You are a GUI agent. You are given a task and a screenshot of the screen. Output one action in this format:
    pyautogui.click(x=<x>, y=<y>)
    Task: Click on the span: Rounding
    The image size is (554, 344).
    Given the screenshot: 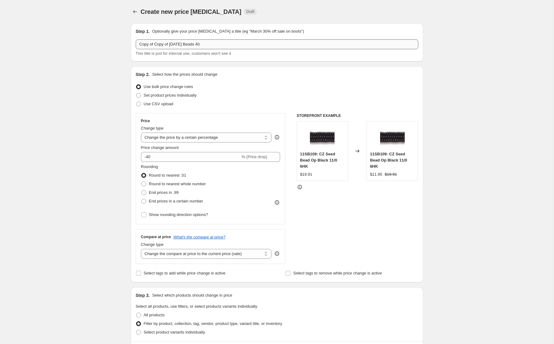 What is the action you would take?
    pyautogui.click(x=149, y=166)
    